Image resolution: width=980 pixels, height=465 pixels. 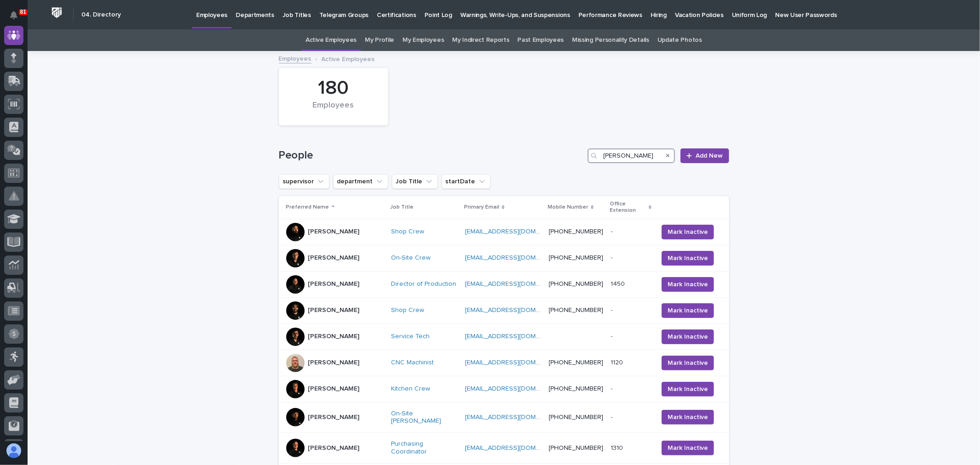 What do you see at coordinates (631, 155) in the screenshot?
I see `input: Search` at bounding box center [631, 155].